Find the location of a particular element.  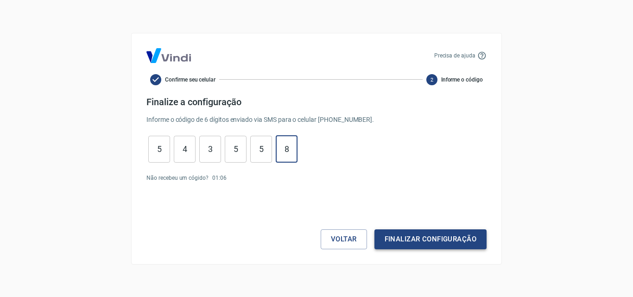

text: 2 is located at coordinates (432, 79).